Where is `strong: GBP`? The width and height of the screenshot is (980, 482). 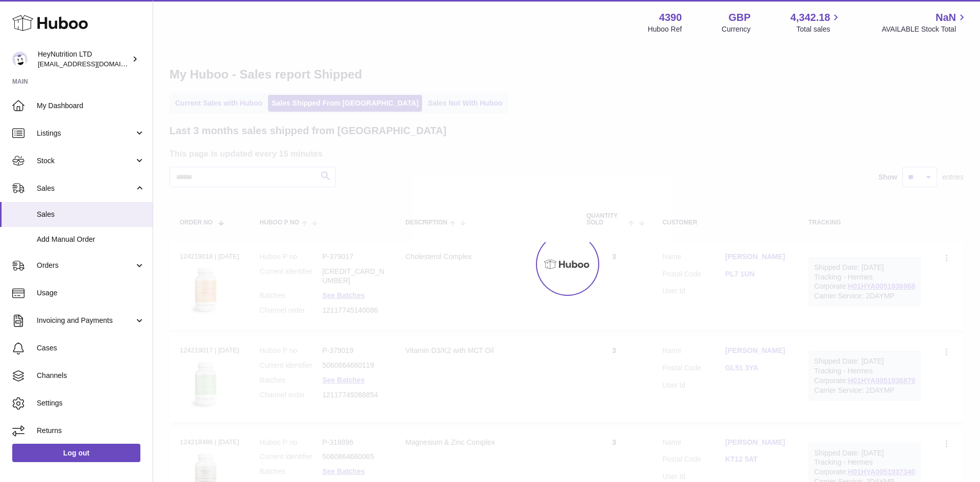
strong: GBP is located at coordinates (739, 17).